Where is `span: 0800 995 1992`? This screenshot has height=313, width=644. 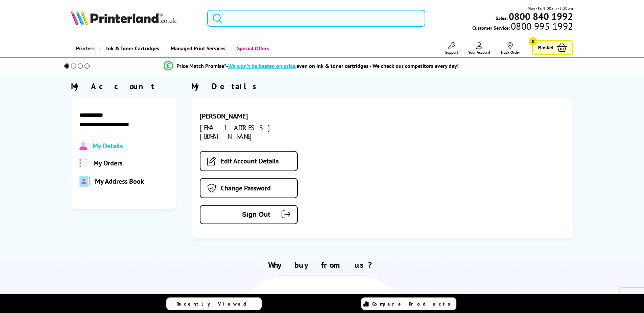 span: 0800 995 1992 is located at coordinates (541, 26).